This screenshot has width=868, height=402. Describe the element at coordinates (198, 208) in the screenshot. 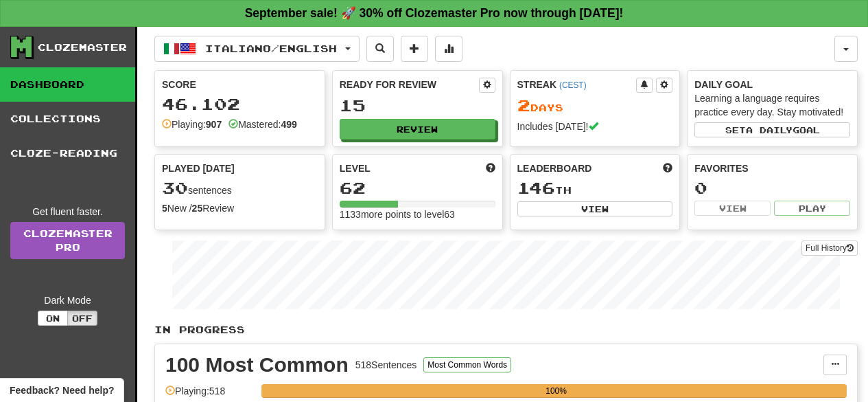

I see `strong: 25` at that location.